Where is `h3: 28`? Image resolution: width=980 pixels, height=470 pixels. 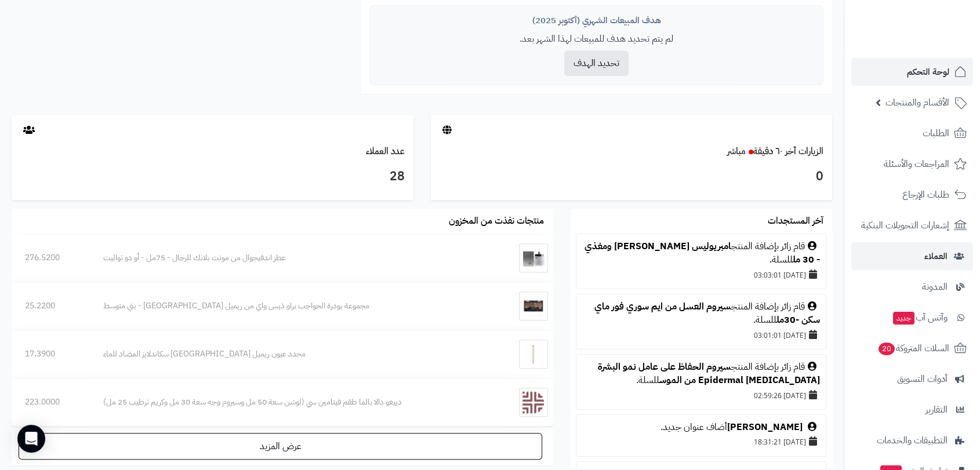 h3: 28 is located at coordinates (212, 177).